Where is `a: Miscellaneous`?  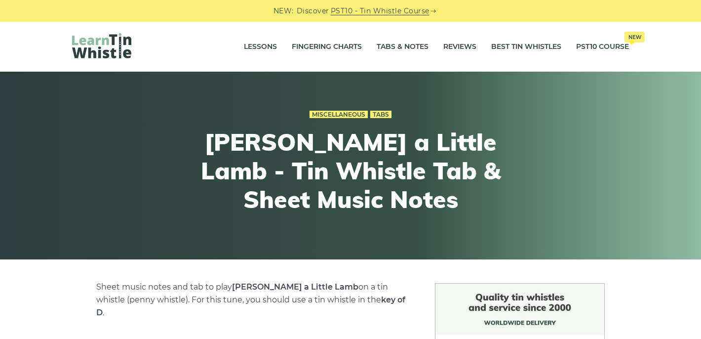 a: Miscellaneous is located at coordinates (339, 114).